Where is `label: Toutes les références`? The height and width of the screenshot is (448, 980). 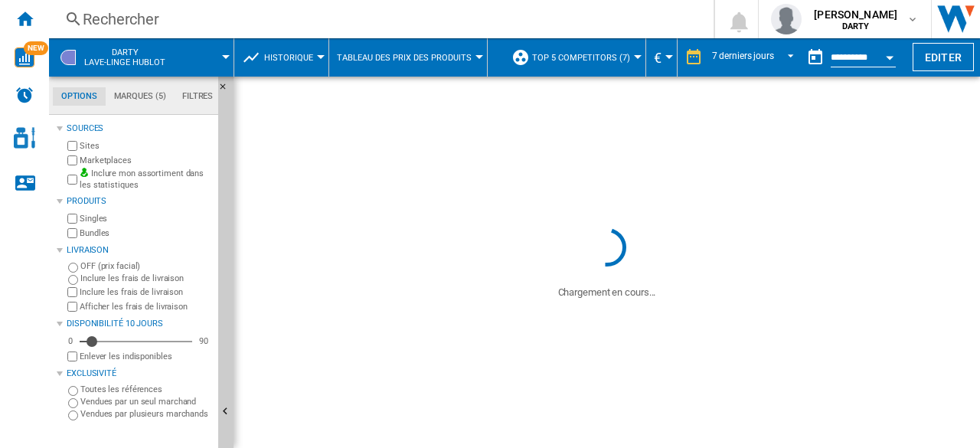
label: Toutes les références is located at coordinates (147, 389).